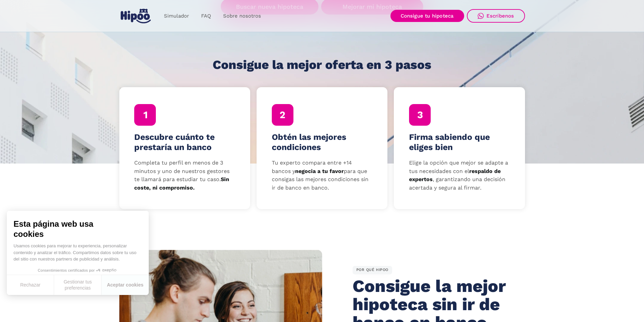 The image size is (644, 322). Describe the element at coordinates (185, 142) in the screenshot. I see `h4: Descubre cuánto te prestaría un banco` at that location.